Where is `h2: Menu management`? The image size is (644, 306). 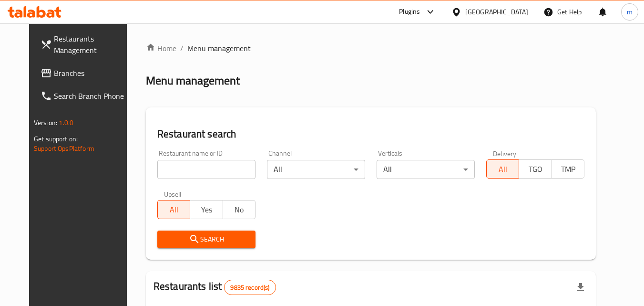 h2: Menu management is located at coordinates (193, 81).